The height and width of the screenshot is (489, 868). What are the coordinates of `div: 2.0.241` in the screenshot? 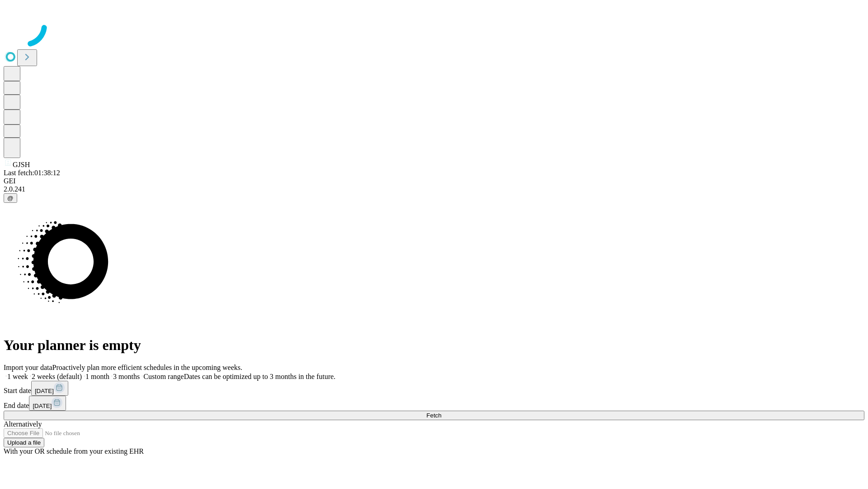 It's located at (434, 190).